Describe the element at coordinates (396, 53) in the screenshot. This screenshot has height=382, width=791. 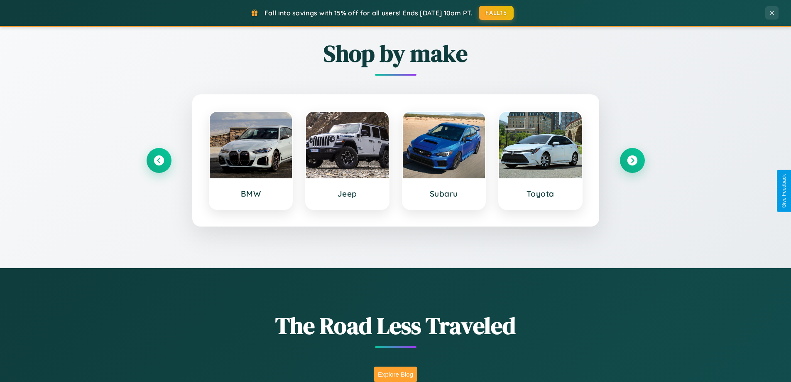
I see `h2: Shop by make` at that location.